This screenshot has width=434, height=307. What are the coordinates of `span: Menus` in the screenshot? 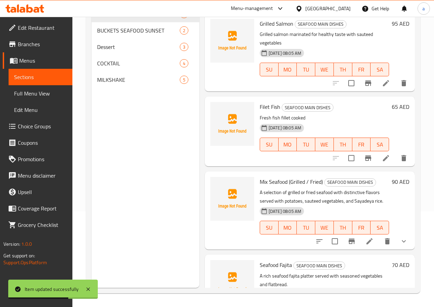 It's located at (43, 61).